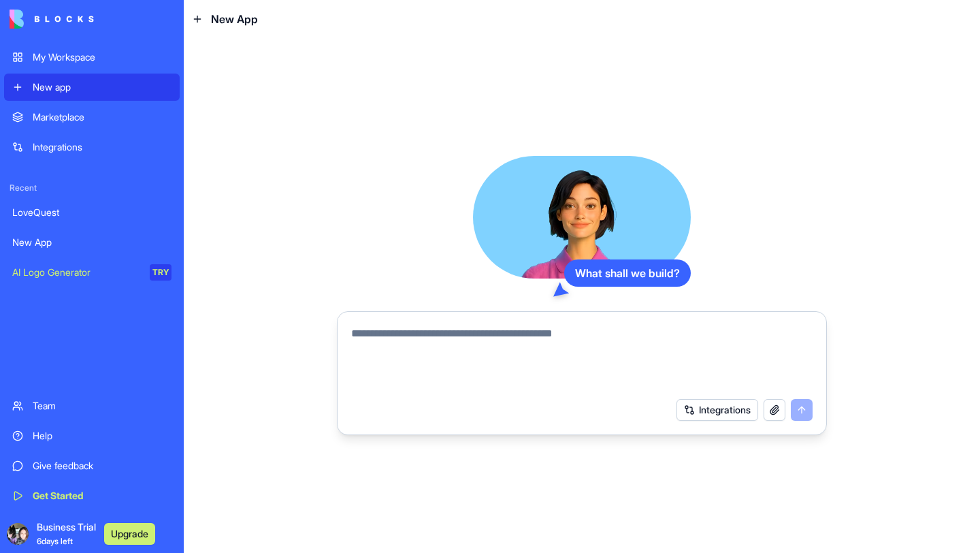 This screenshot has width=980, height=553. What do you see at coordinates (92, 465) in the screenshot?
I see `a: Give feedback` at bounding box center [92, 465].